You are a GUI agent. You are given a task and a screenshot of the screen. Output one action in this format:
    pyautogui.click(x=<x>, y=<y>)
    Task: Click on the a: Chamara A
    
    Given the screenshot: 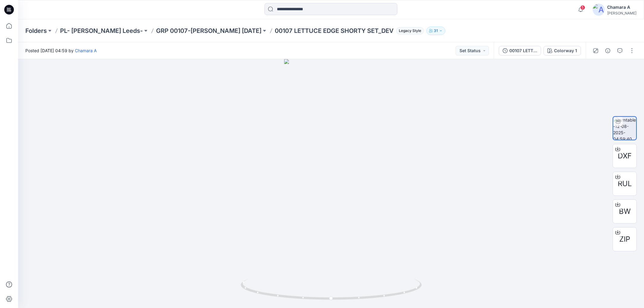 What is the action you would take?
    pyautogui.click(x=85, y=50)
    